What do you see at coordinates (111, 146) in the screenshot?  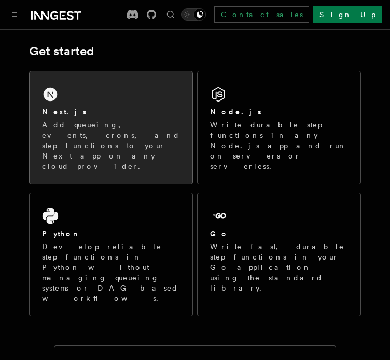 I see `p: Add queueing, events, crons, and step functions to your Next app on any cloud provider.` at bounding box center [111, 146].